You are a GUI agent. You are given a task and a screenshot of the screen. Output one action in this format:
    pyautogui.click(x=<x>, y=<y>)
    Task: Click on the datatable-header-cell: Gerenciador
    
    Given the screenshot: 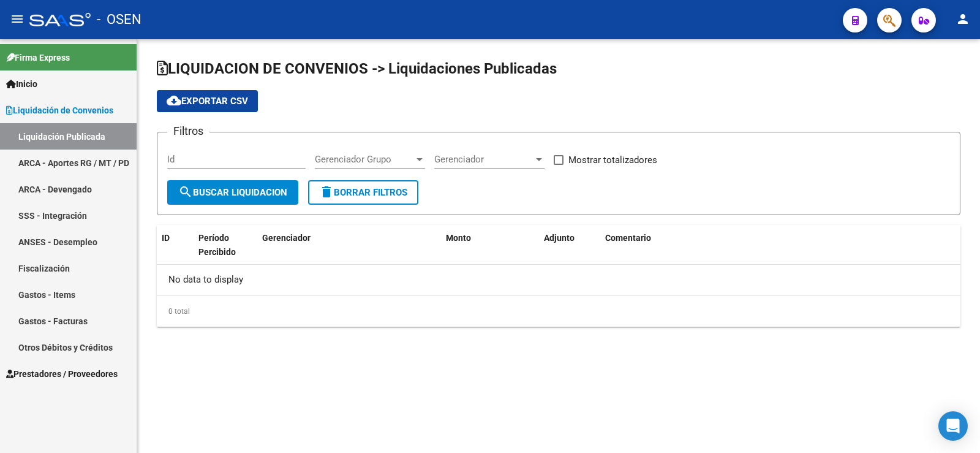 What is the action you would take?
    pyautogui.click(x=349, y=252)
    